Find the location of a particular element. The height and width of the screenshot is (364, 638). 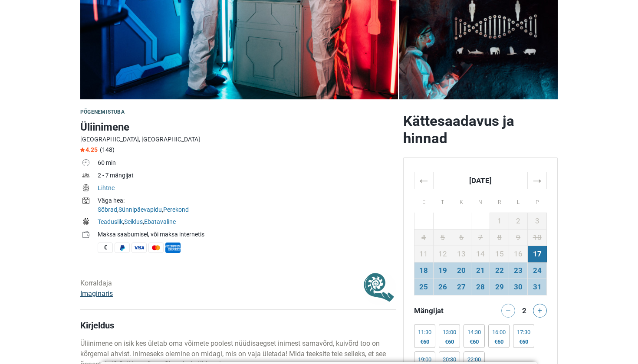

td: 24 is located at coordinates (537, 270).